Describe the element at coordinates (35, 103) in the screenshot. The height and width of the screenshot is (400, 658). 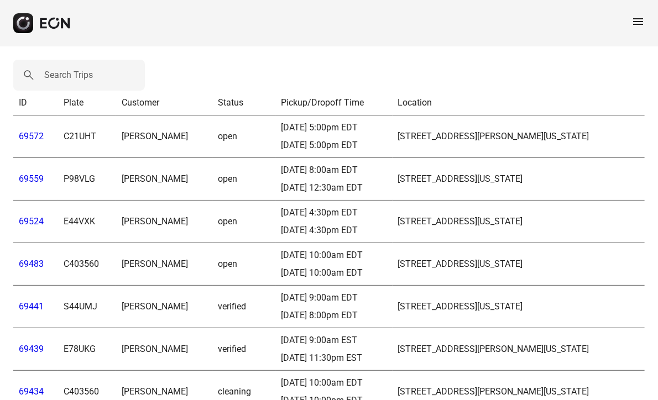
I see `th: ID` at that location.